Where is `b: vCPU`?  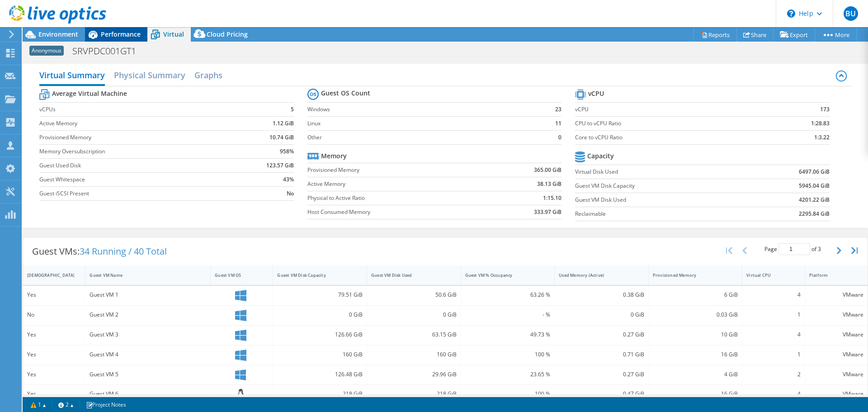 b: vCPU is located at coordinates (596, 93).